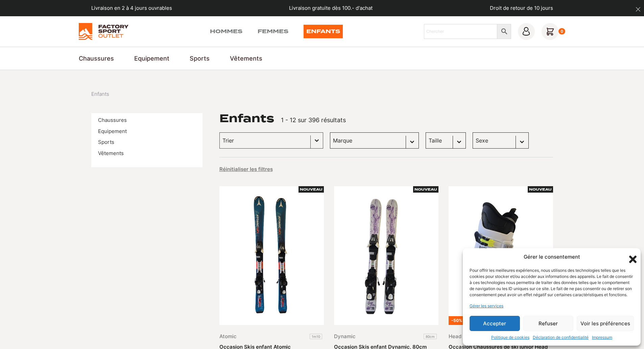 The height and width of the screenshot is (349, 644). What do you see at coordinates (638, 9) in the screenshot?
I see `button: dismiss` at bounding box center [638, 9].